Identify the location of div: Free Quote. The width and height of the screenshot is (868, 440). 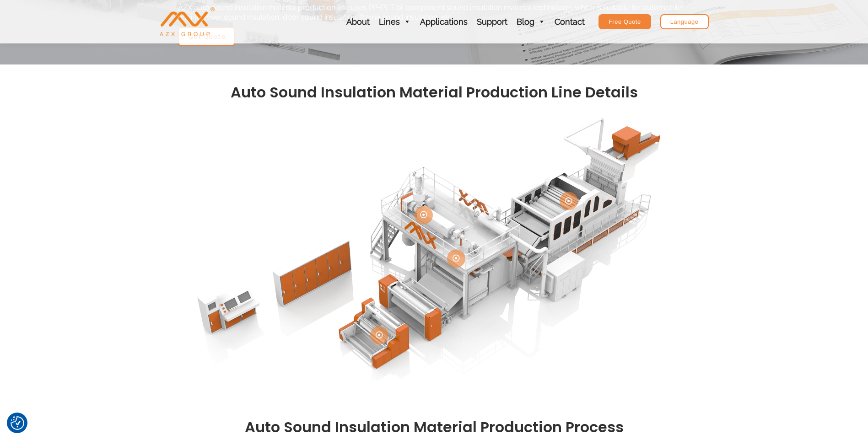
(625, 21).